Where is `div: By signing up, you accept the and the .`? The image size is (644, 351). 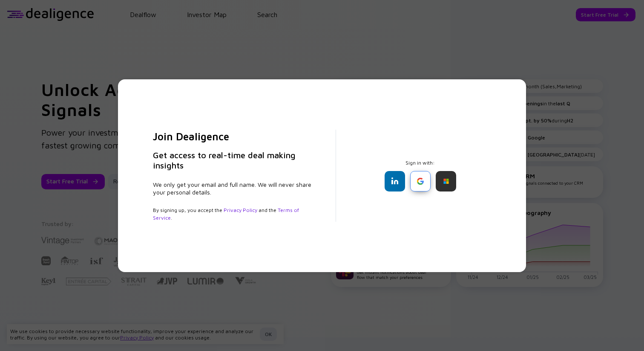 div: By signing up, you accept the and the . is located at coordinates (234, 214).